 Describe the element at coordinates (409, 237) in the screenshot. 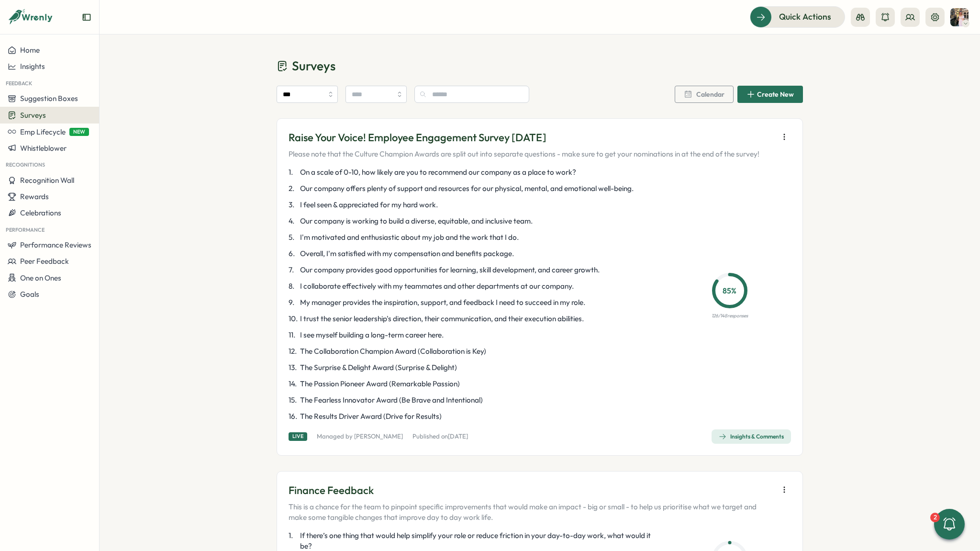

I see `span: I'm motivated and enthusiastic about my job and the work that I do.` at that location.